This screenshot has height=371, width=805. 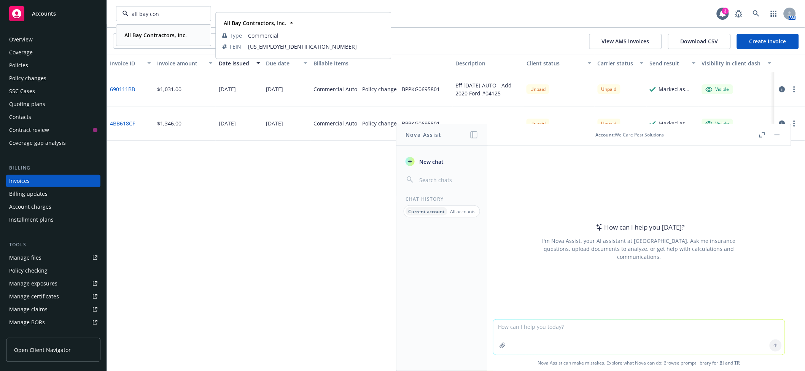 I want to click on a: Manage certificates, so click(x=53, y=297).